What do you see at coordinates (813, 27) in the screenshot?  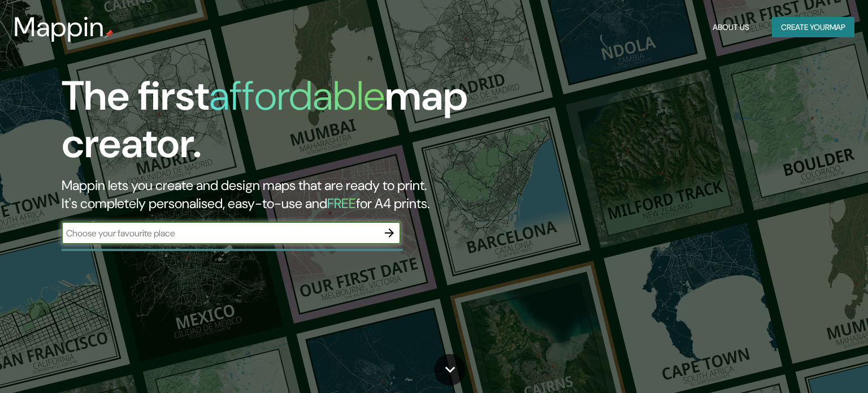 I see `button: Create yourmap` at bounding box center [813, 27].